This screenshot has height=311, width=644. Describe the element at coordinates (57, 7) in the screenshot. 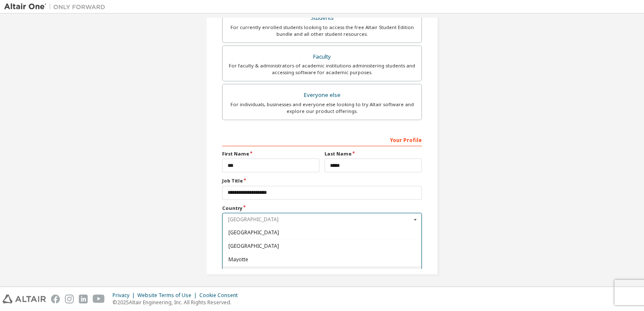

I see `img: Altair One` at that location.